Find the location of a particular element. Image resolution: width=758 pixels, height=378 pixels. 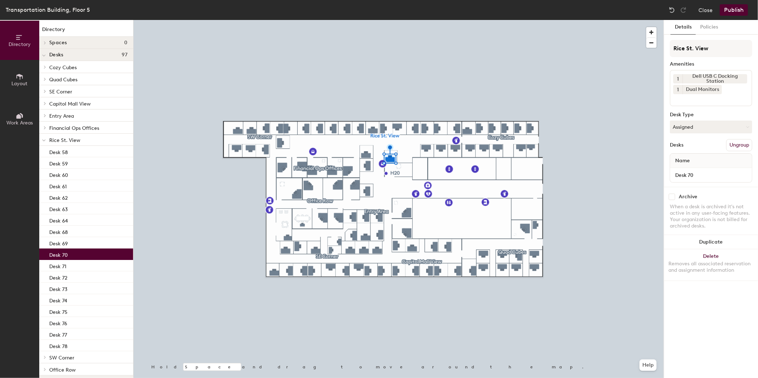

span: Work Areas is located at coordinates (20, 123).